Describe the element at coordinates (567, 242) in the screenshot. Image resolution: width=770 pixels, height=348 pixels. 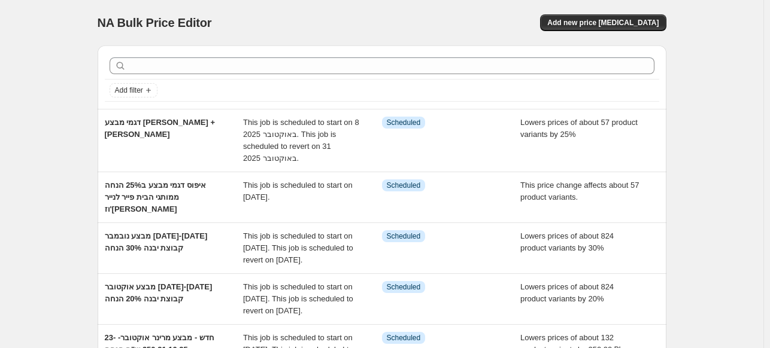
I see `span: Lowers prices of about 824 product variants by 30%` at that location.